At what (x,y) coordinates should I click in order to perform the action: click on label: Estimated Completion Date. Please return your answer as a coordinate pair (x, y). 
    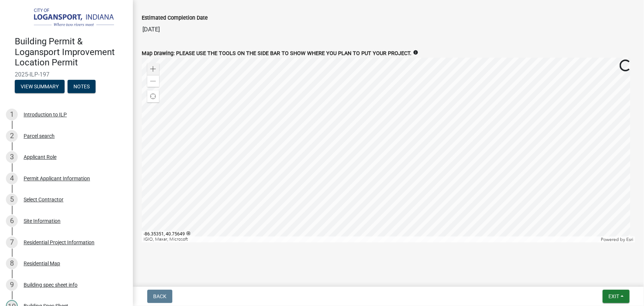
    Looking at the image, I should click on (175, 18).